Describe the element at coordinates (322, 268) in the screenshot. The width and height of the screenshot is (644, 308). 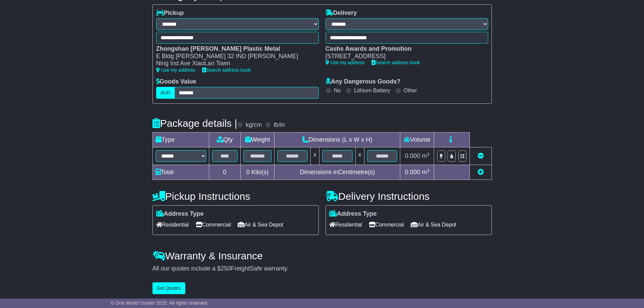
I see `div: All our quotes include a $ FreightSafe warranty.` at that location.